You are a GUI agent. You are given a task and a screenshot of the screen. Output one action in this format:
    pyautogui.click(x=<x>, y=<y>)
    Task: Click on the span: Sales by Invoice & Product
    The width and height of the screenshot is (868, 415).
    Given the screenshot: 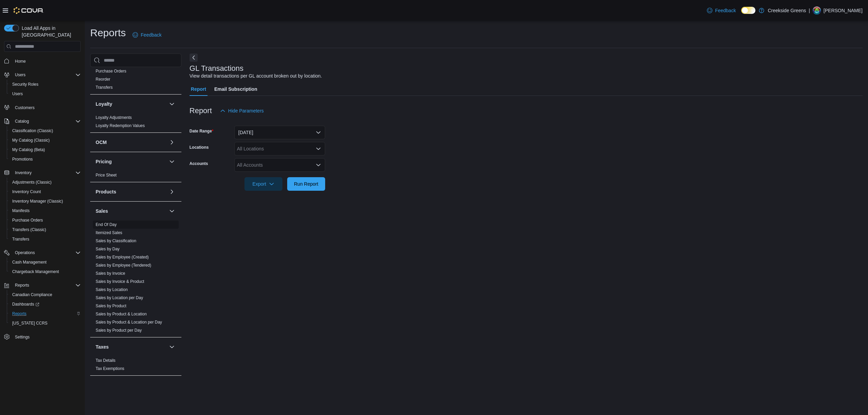 What is the action you would take?
    pyautogui.click(x=119, y=281)
    